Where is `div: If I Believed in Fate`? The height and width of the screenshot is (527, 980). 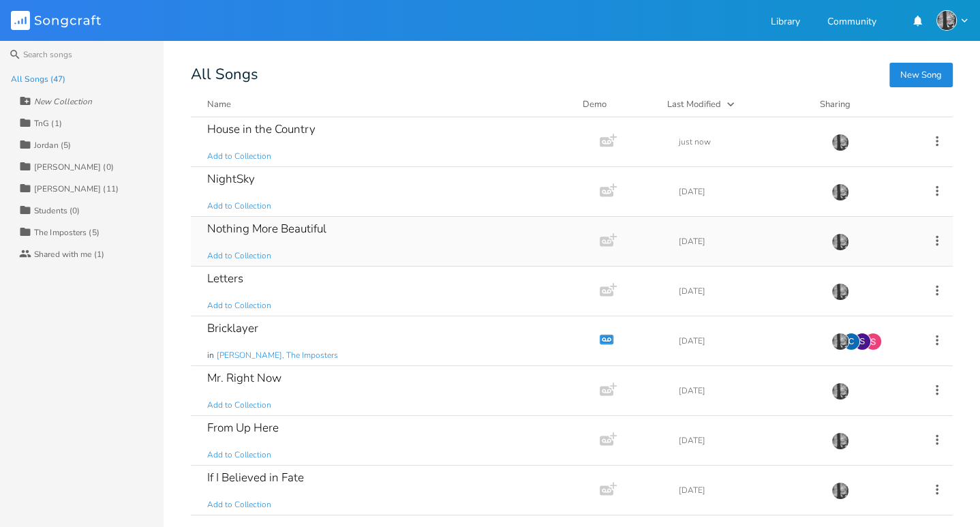 div: If I Believed in Fate is located at coordinates (255, 477).